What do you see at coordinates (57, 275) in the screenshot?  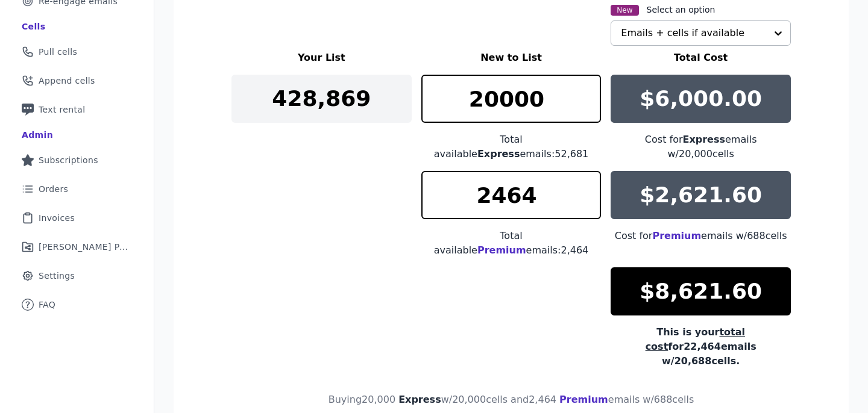 I see `span: Settings` at bounding box center [57, 275].